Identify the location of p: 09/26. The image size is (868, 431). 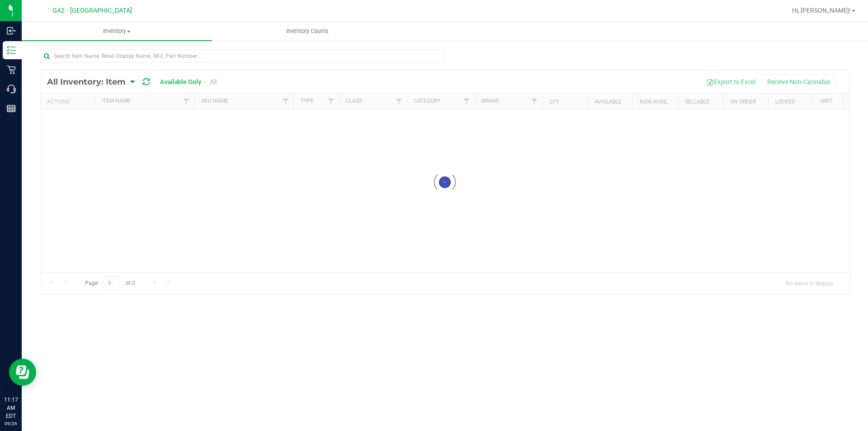
(11, 424).